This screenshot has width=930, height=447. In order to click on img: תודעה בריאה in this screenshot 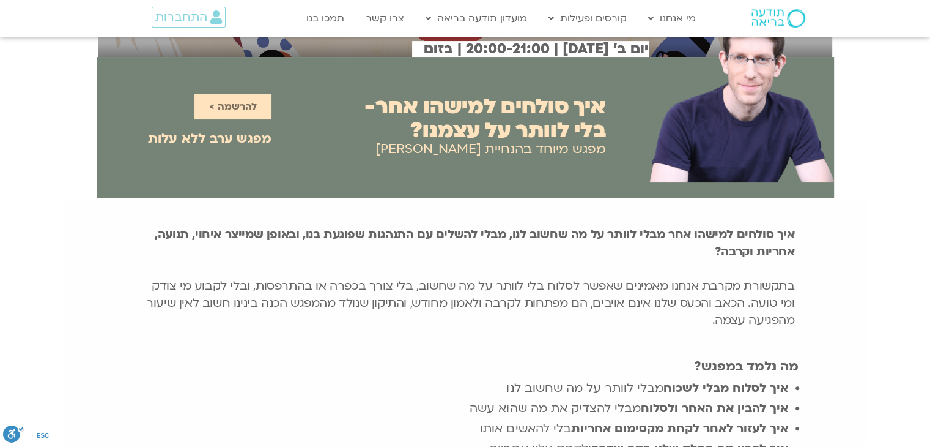, I will do `click(779, 18)`.